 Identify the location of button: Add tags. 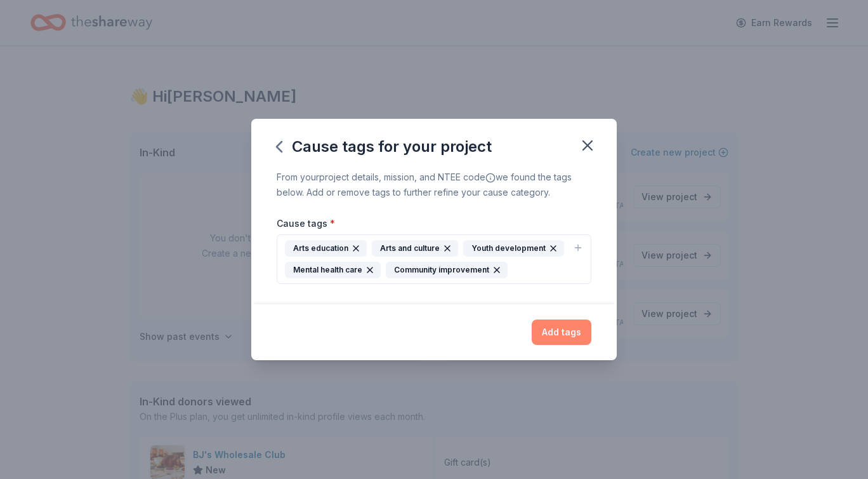
(562, 332).